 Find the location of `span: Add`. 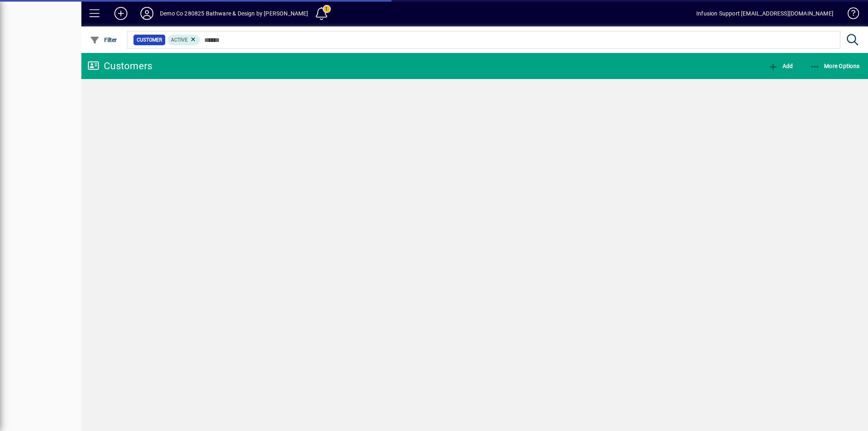

span: Add is located at coordinates (781, 66).